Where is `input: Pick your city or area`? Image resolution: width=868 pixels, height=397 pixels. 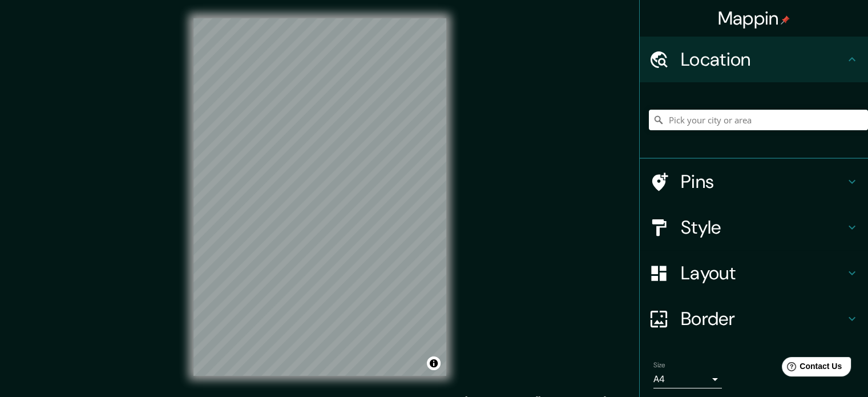
input: Pick your city or area is located at coordinates (759, 120).